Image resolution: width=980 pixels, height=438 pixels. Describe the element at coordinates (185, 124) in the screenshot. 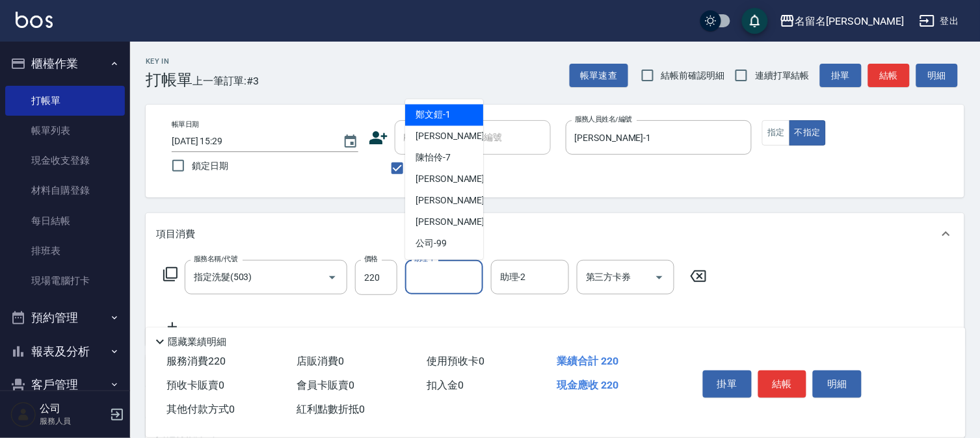

I see `label: 帳單日期` at that location.